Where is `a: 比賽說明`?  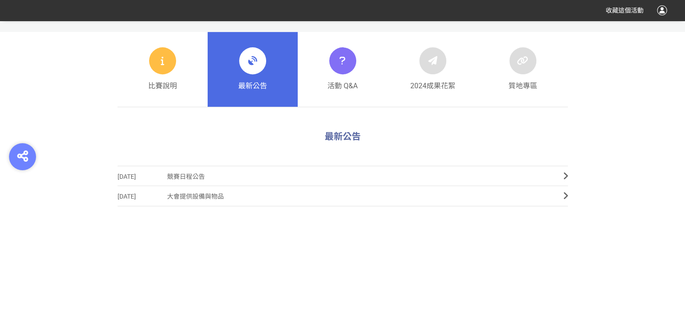
a: 比賽說明 is located at coordinates (162, 69).